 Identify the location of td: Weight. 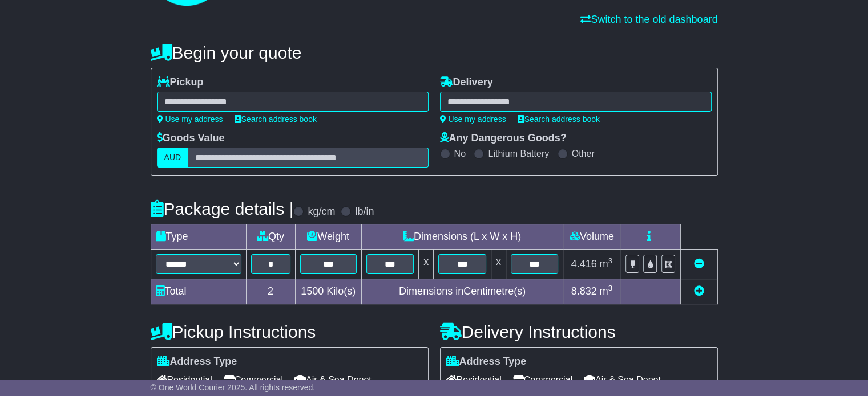
(328, 237).